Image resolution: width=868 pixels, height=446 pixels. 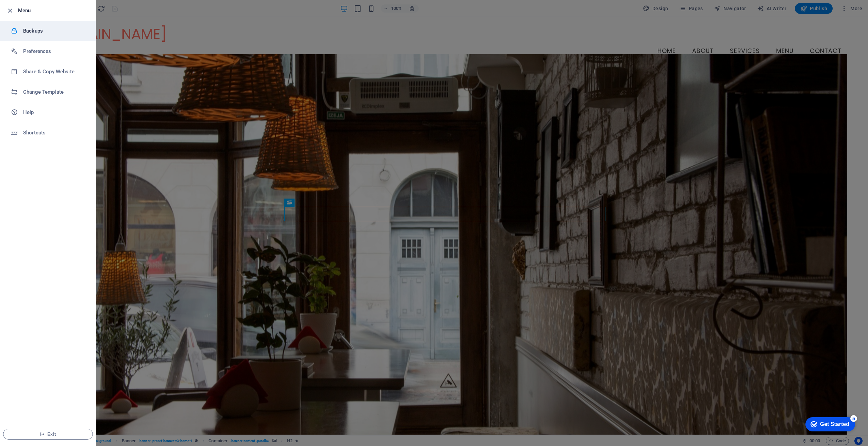 I want to click on h6: Share & Copy Website, so click(x=54, y=72).